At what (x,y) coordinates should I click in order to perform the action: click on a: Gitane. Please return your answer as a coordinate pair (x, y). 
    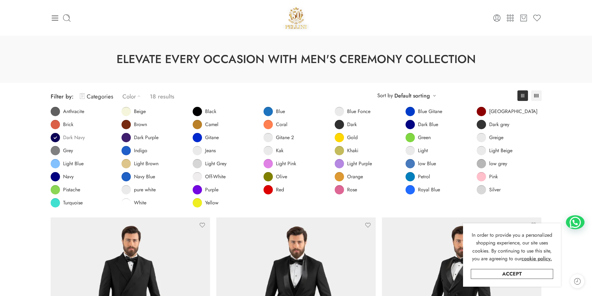
    Looking at the image, I should click on (206, 138).